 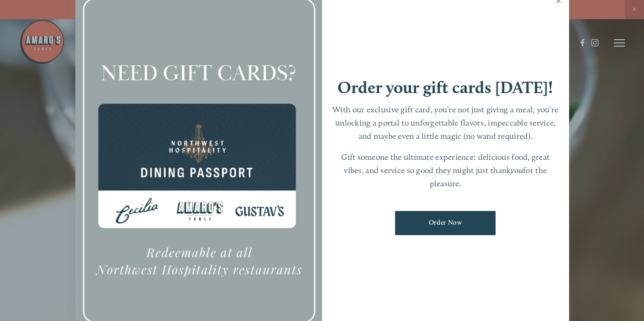 I want to click on em: you, so click(x=517, y=170).